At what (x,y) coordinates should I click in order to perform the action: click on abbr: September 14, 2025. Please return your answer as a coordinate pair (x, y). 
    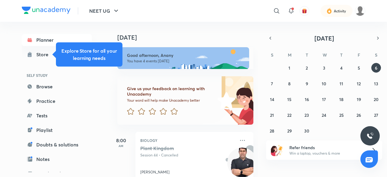
    Looking at the image, I should click on (272, 99).